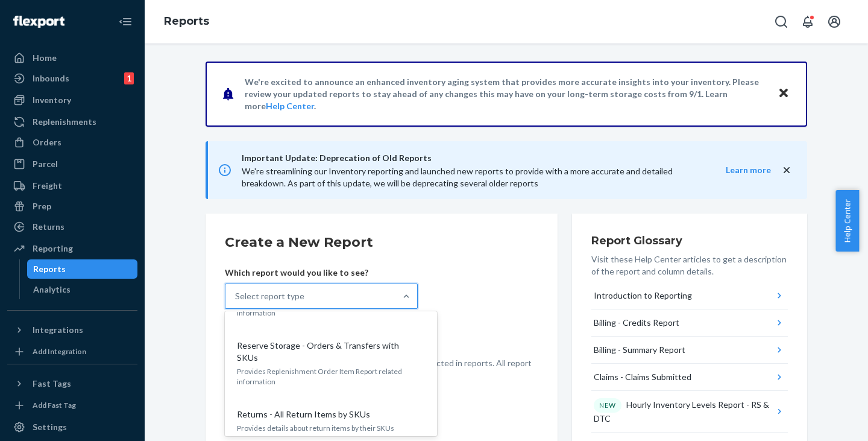 This screenshot has width=868, height=441. I want to click on a: Orders, so click(72, 142).